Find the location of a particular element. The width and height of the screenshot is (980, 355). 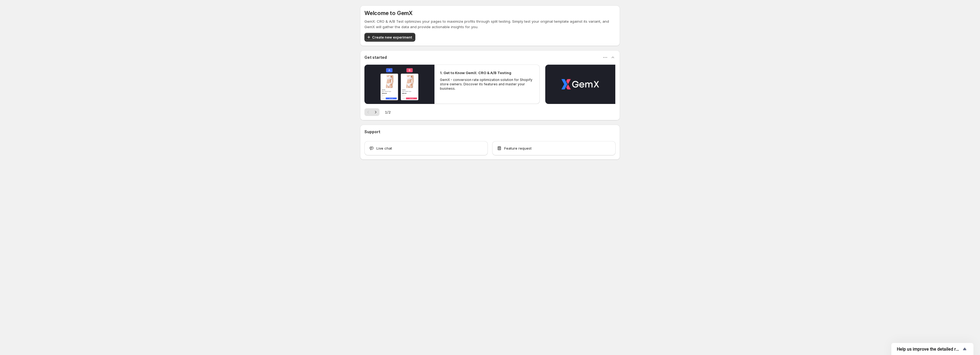

button: Next is located at coordinates (375, 112).